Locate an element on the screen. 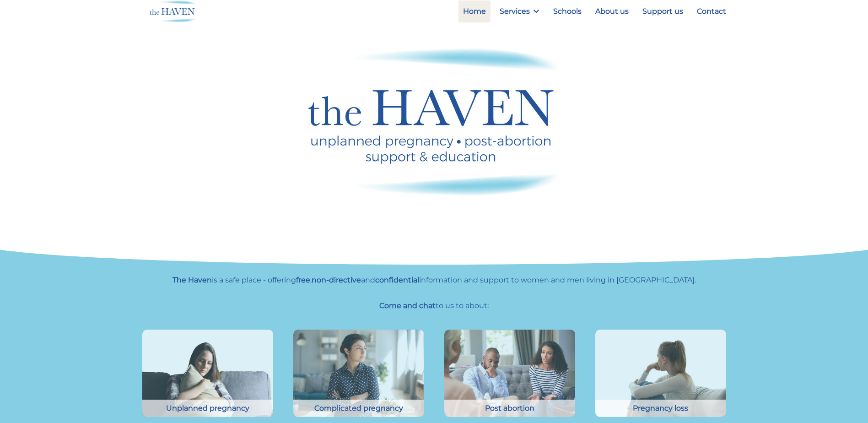 The image size is (868, 423). a: Side view young woman looking away at window sitting on couch at home Pregnancy loss is located at coordinates (661, 414).